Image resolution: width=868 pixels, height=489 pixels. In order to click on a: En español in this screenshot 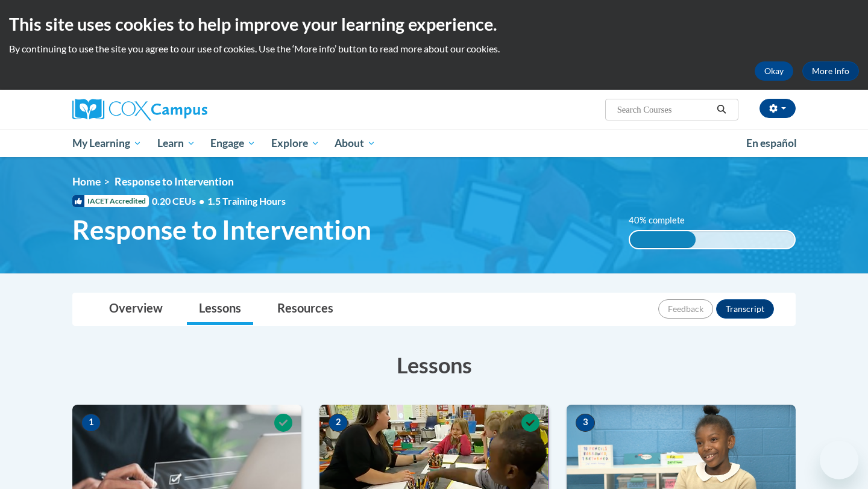, I will do `click(772, 144)`.